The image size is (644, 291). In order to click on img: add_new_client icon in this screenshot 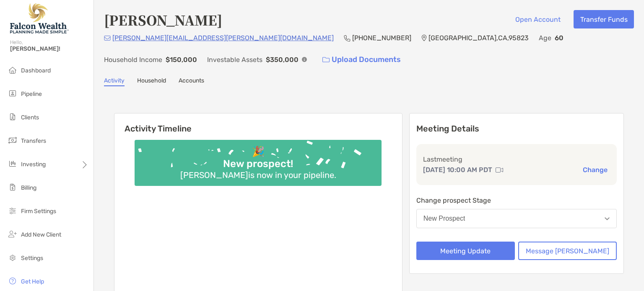, I will do `click(13, 234)`.